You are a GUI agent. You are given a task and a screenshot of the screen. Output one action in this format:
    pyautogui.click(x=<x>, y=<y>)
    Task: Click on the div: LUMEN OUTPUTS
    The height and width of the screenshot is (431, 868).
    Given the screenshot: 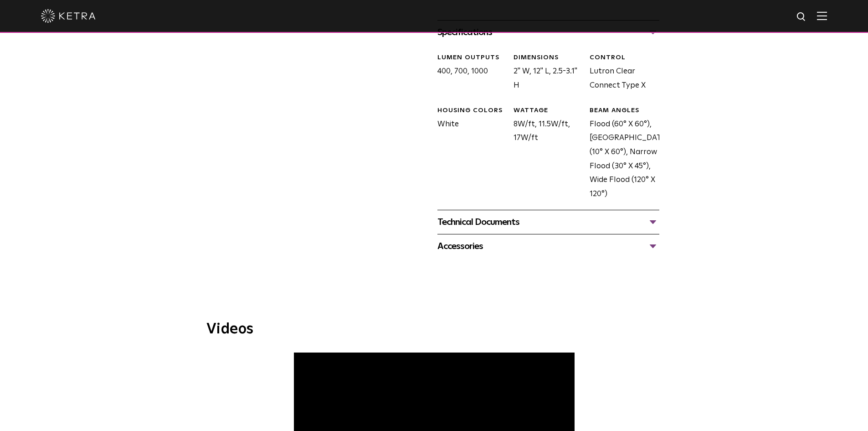 What is the action you would take?
    pyautogui.click(x=472, y=58)
    